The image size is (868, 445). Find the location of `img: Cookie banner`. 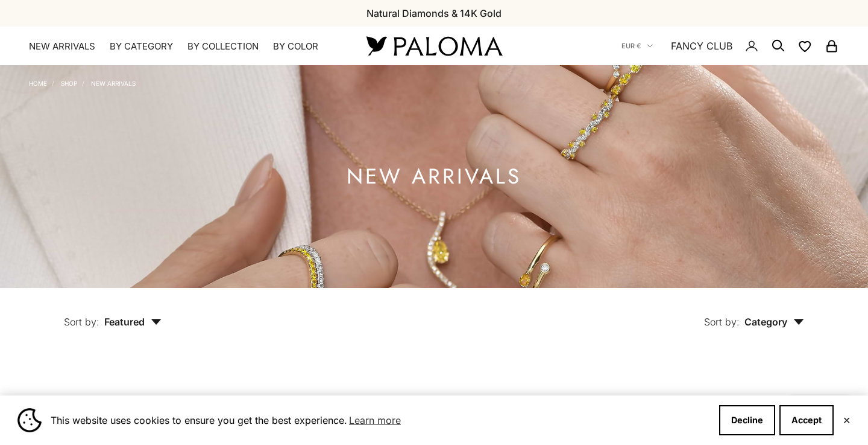

img: Cookie banner is located at coordinates (29, 419).